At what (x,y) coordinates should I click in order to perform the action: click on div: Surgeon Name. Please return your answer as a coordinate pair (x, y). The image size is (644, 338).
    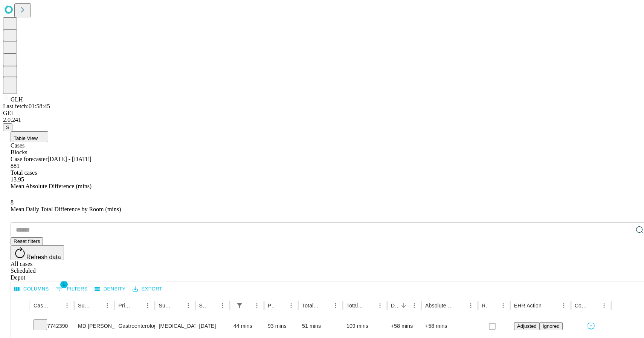
    Looking at the image, I should click on (84, 306).